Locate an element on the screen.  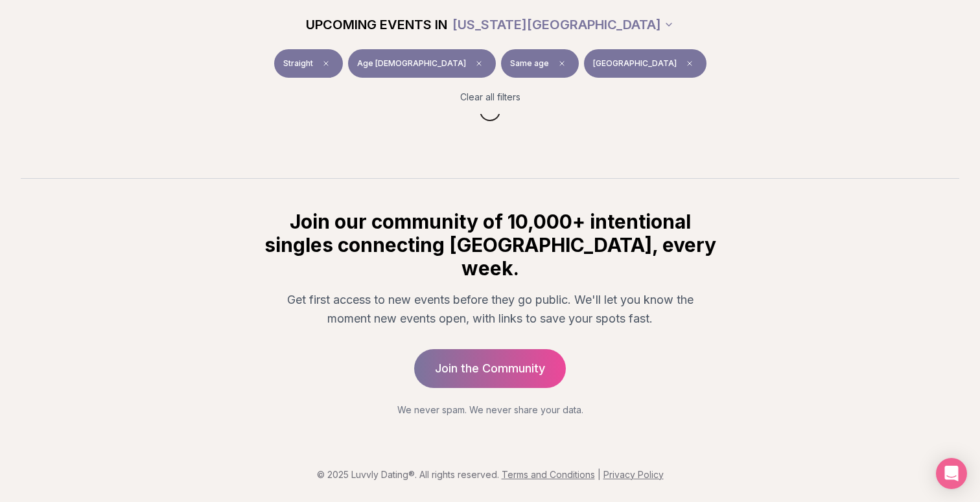
span: Clear borough filter is located at coordinates (690, 63).